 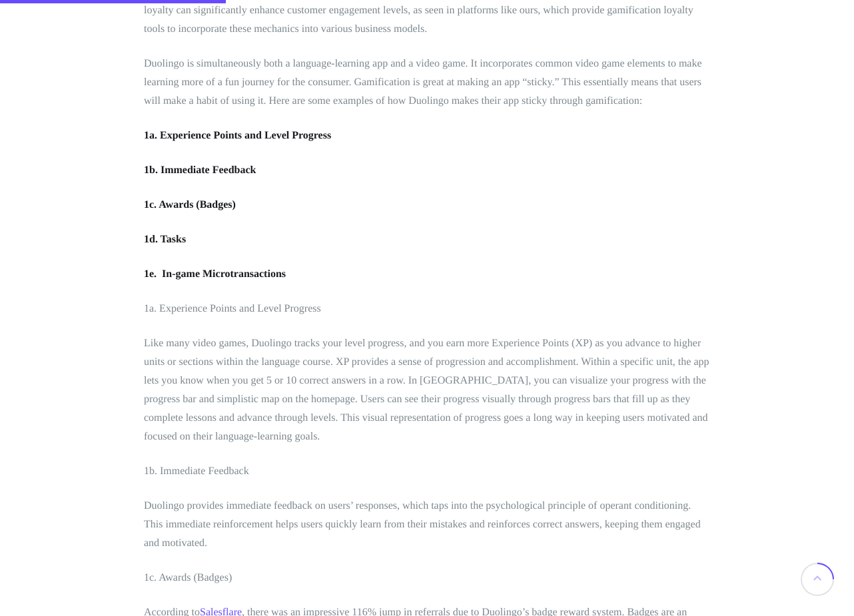 I want to click on strong: 1e. In-game Microtransactions, so click(x=215, y=273).